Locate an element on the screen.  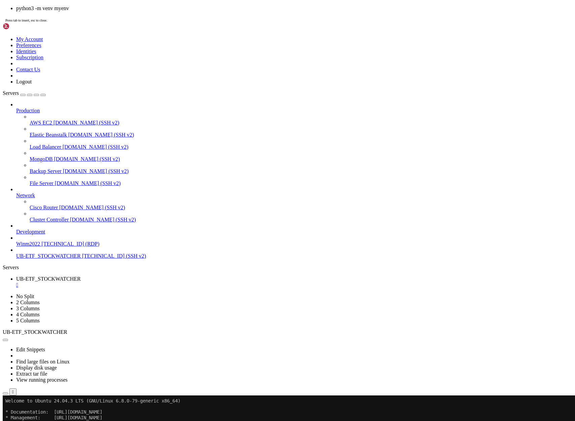
a: Network is located at coordinates (294, 196).